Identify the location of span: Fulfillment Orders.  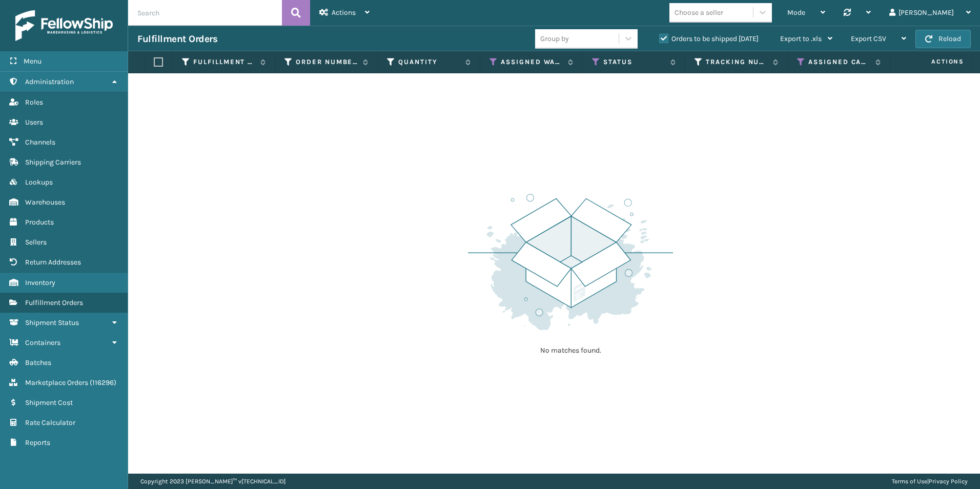
(54, 303).